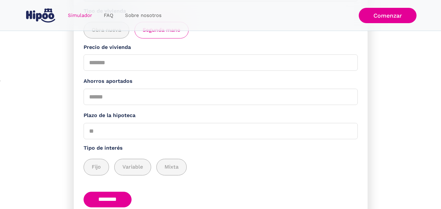 This screenshot has height=209, width=441. Describe the element at coordinates (221, 47) in the screenshot. I see `label: Precio de vivienda` at that location.